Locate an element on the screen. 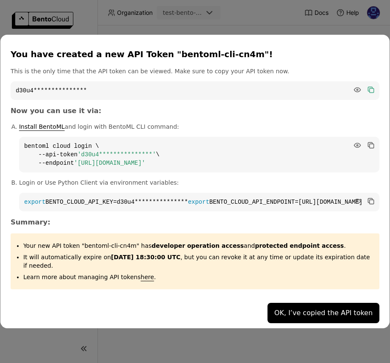 The height and width of the screenshot is (363, 390). p: Learn more about managing API tokens . is located at coordinates (198, 277).